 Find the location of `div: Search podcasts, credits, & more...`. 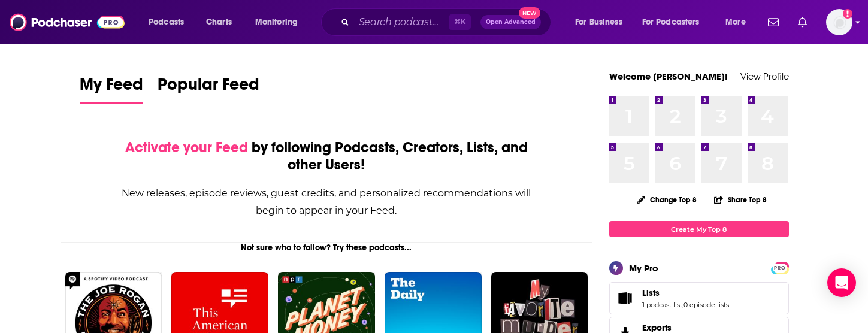

div: Search podcasts, credits, & more... is located at coordinates (448, 22).